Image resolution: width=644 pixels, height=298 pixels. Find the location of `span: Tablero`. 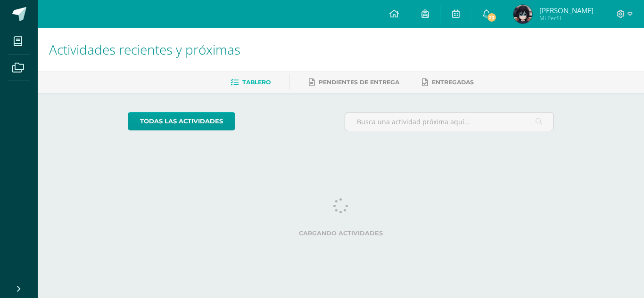

span: Tablero is located at coordinates (256, 82).